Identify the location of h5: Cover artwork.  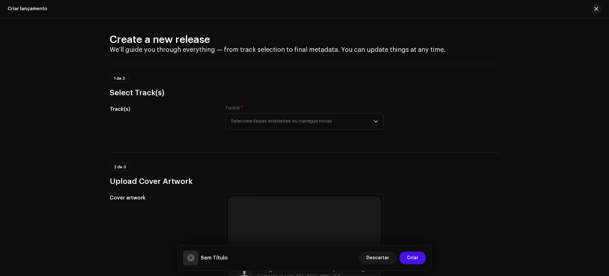
(162, 198).